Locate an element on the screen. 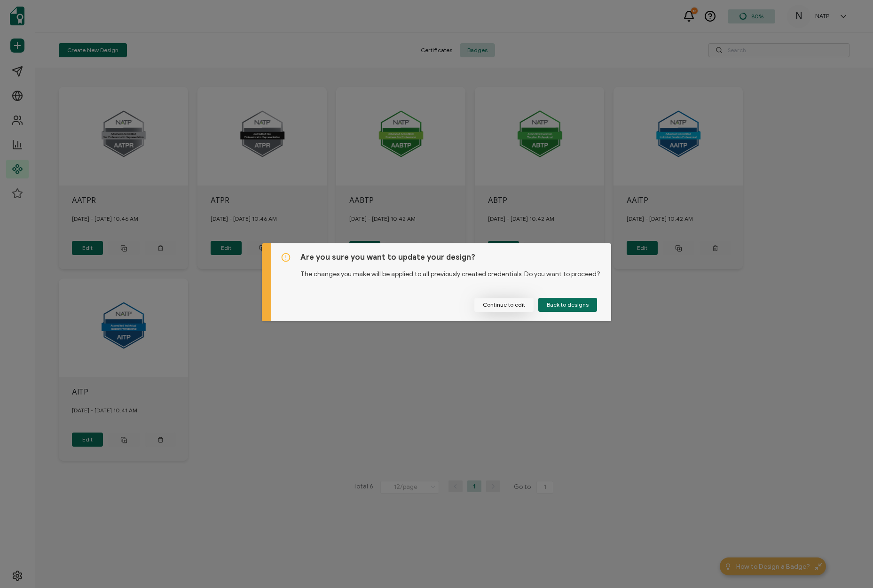  span: Back to designs is located at coordinates (567, 305).